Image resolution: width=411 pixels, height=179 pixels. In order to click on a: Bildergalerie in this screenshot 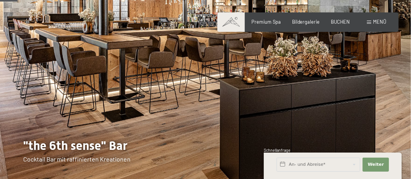, I will do `click(306, 22)`.